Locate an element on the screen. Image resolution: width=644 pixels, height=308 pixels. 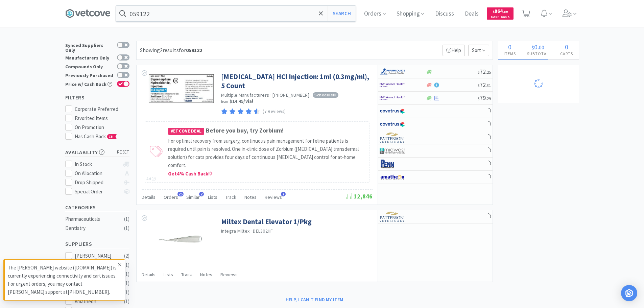
h5: Suppliers is located at coordinates (97, 244).